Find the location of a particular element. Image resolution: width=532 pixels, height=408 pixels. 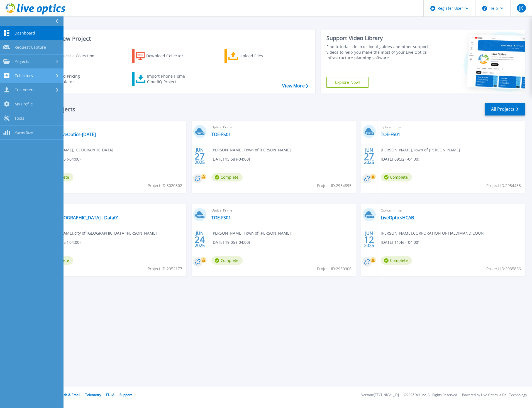

a: EULA is located at coordinates (110, 394).